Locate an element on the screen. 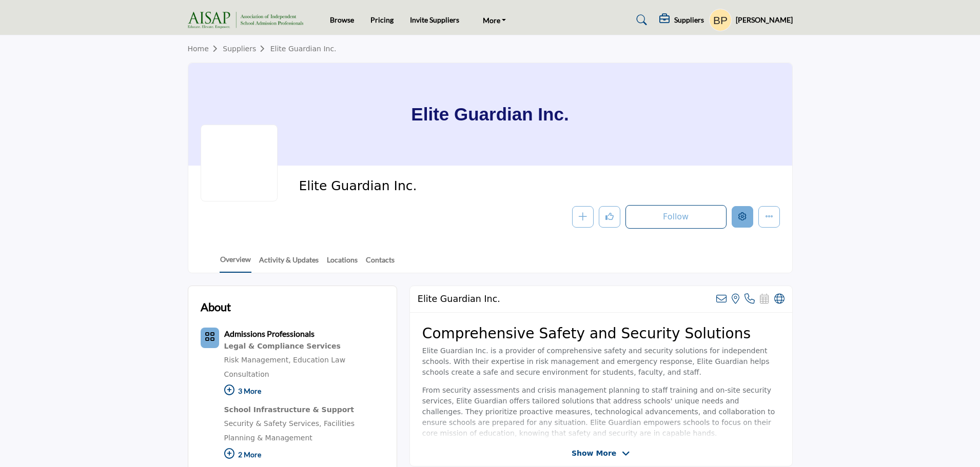 The height and width of the screenshot is (467, 980). a: More is located at coordinates (494, 20).